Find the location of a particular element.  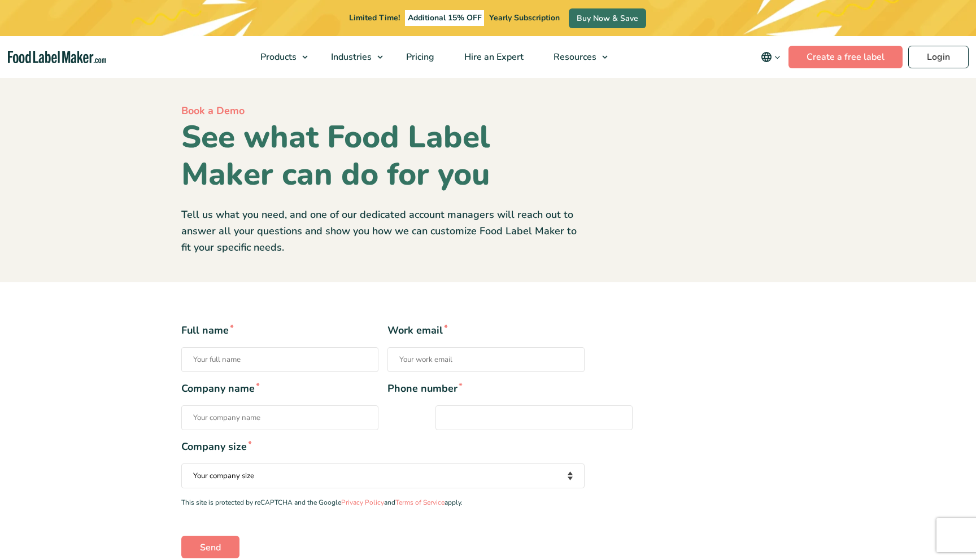

span: Work email is located at coordinates (486, 330).